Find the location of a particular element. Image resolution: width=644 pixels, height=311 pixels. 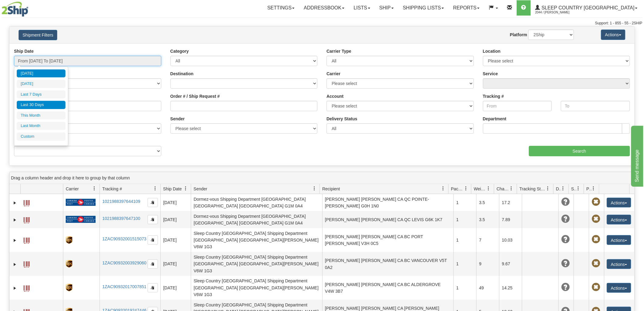

a: Charge filter column settings is located at coordinates (512, 188).